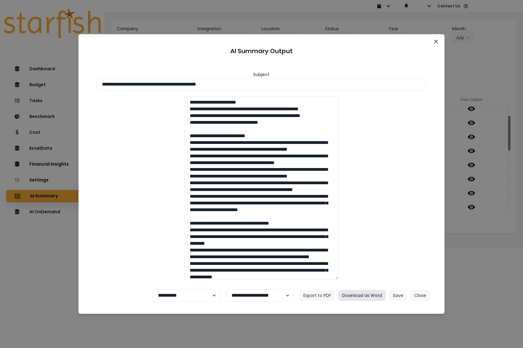 This screenshot has width=523, height=348. What do you see at coordinates (398, 295) in the screenshot?
I see `button: Save` at bounding box center [398, 295].